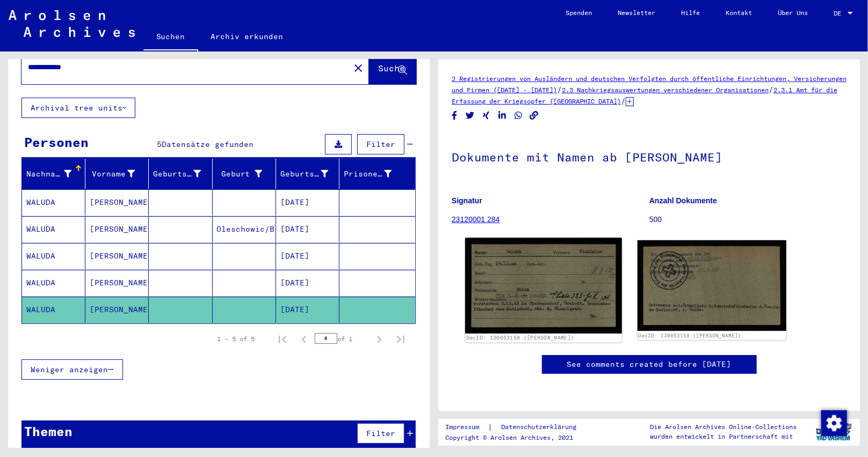  Describe the element at coordinates (476, 219) in the screenshot. I see `a: 23120001 284` at that location.